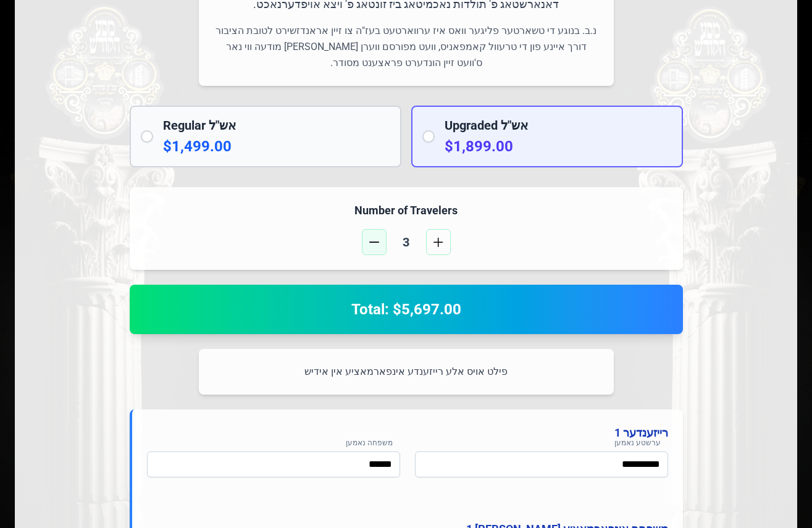  Describe the element at coordinates (406, 242) in the screenshot. I see `span: 3` at that location.